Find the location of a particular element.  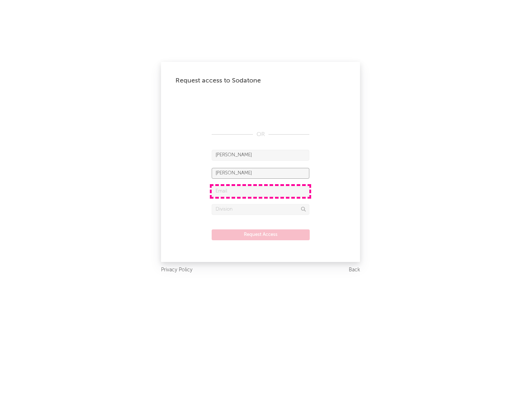

input: Email is located at coordinates (260, 191).